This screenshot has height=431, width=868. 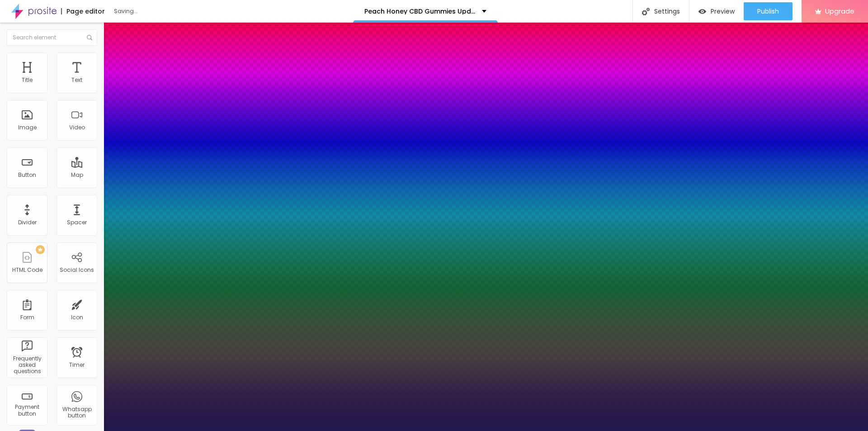 I want to click on div: Button, so click(x=27, y=175).